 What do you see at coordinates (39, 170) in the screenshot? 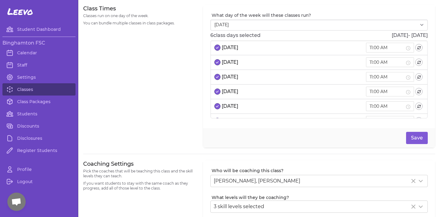
I see `a: Profile` at bounding box center [39, 170].